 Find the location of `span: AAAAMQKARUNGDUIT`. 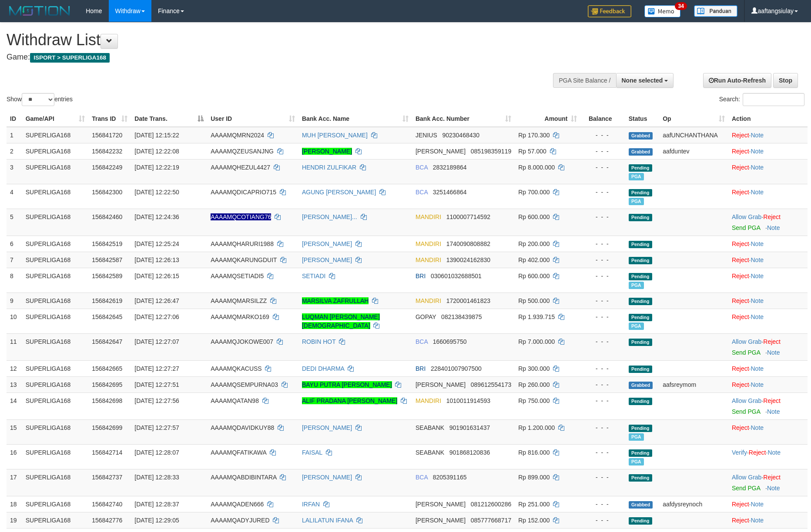

span: AAAAMQKARUNGDUIT is located at coordinates (244, 260).